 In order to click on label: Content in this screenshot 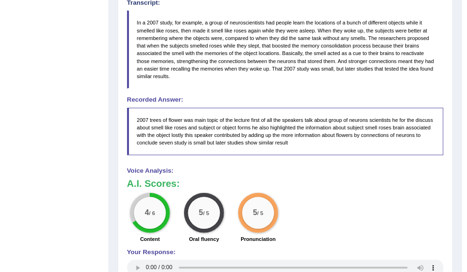, I will do `click(150, 239)`.